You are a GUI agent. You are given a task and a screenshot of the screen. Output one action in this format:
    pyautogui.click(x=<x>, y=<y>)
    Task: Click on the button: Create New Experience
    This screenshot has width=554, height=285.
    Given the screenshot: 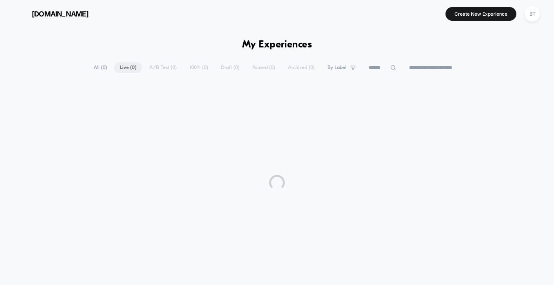 What is the action you would take?
    pyautogui.click(x=481, y=14)
    